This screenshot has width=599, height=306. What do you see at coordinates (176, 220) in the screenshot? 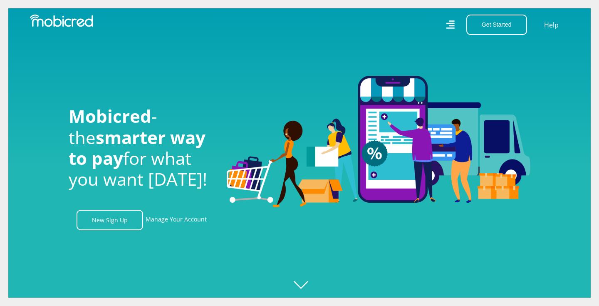
I see `a: Manage Your Account` at bounding box center [176, 220].